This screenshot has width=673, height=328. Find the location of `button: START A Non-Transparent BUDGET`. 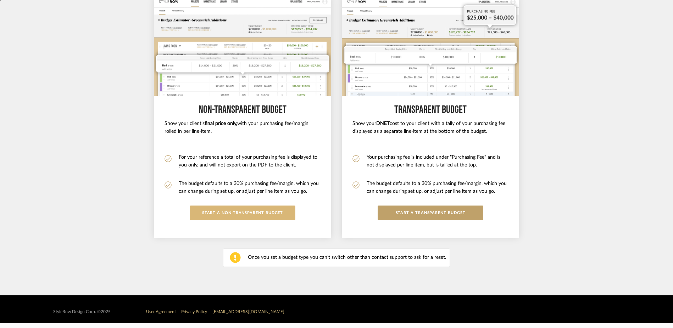

button: START A Non-Transparent BUDGET is located at coordinates (243, 213).